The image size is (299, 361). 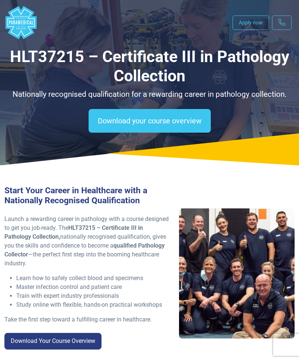 What do you see at coordinates (93, 305) in the screenshot?
I see `li: Study online with flexible, hands-on practical workshops` at bounding box center [93, 305].